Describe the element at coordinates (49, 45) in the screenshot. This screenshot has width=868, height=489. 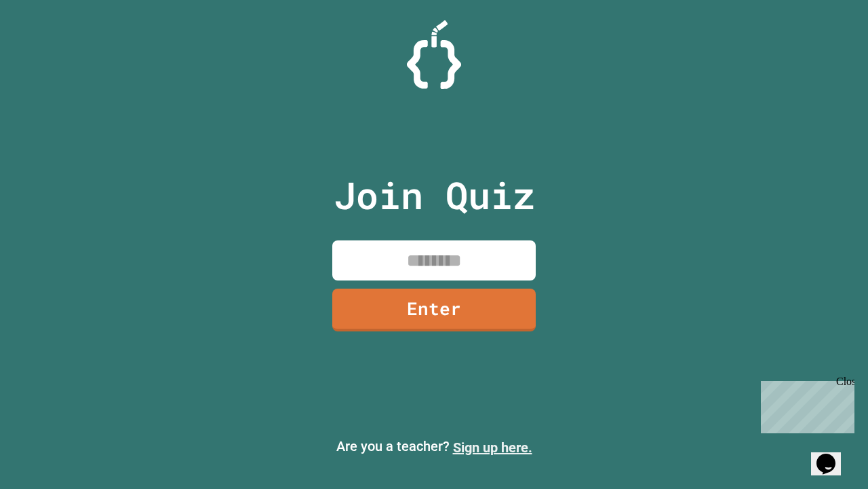
I see `div: Chat with us now!Close` at that location.